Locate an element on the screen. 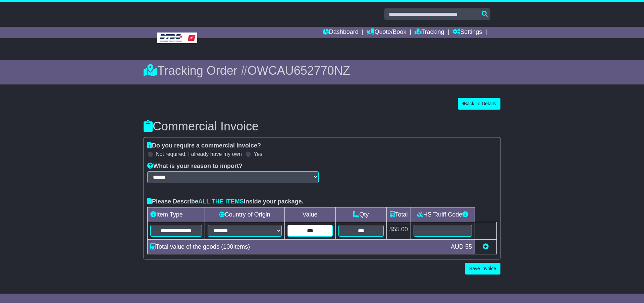 The height and width of the screenshot is (303, 644). a: Tracking is located at coordinates (429, 32).